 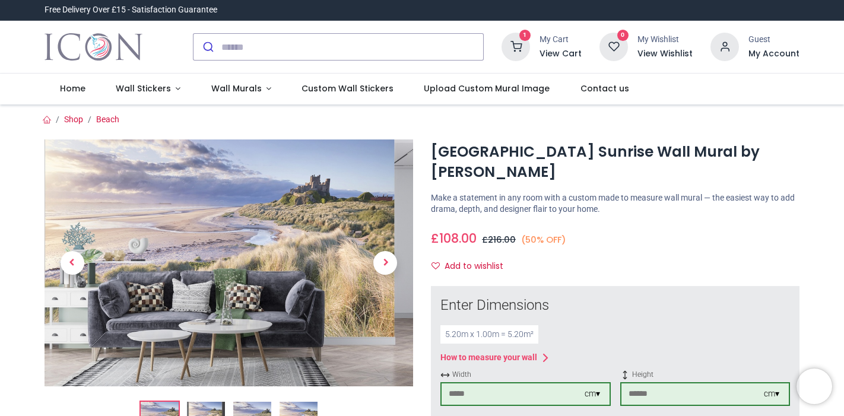 What do you see at coordinates (143, 88) in the screenshot?
I see `span: Wall Stickers` at bounding box center [143, 88].